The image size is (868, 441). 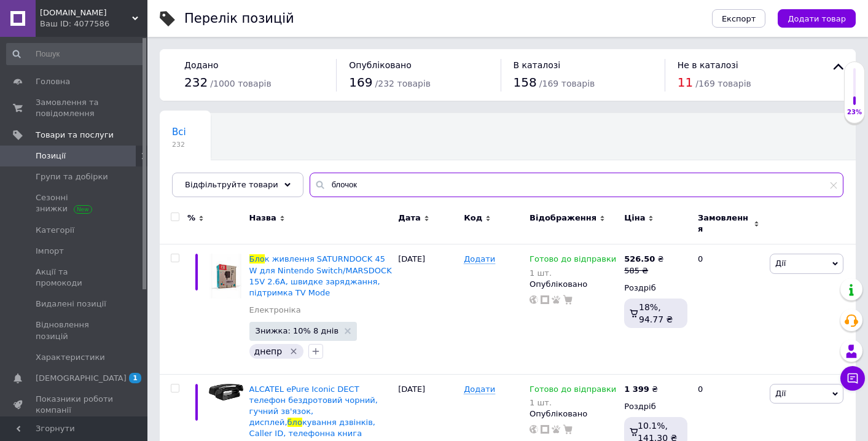 What do you see at coordinates (240, 84) in the screenshot?
I see `span: / 1000 товарів` at bounding box center [240, 84].